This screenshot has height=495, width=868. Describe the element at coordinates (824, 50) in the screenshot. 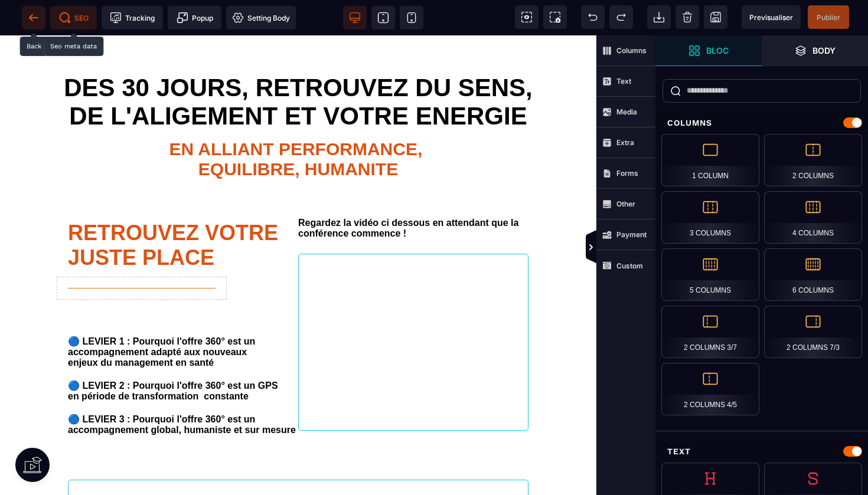

I see `strong: Body` at that location.